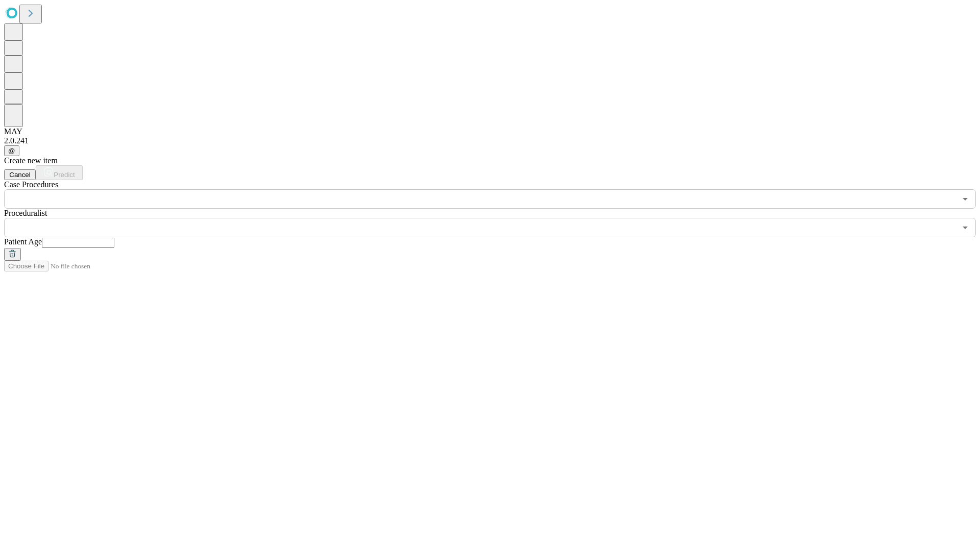 Image resolution: width=980 pixels, height=551 pixels. What do you see at coordinates (20, 174) in the screenshot?
I see `span: Cancel` at bounding box center [20, 174].